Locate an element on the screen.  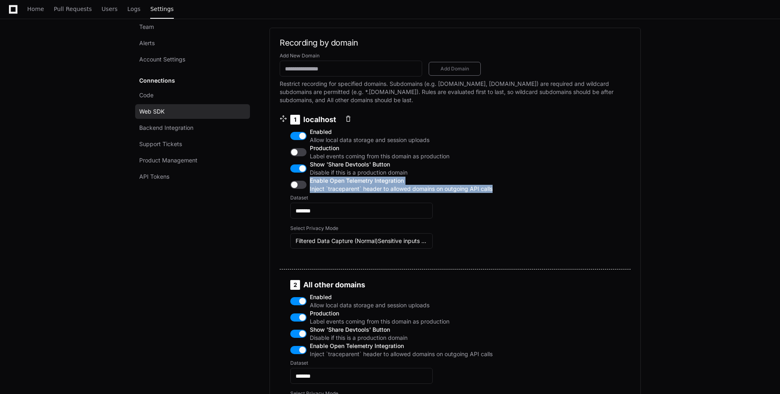
div: 1 is located at coordinates (295, 120).